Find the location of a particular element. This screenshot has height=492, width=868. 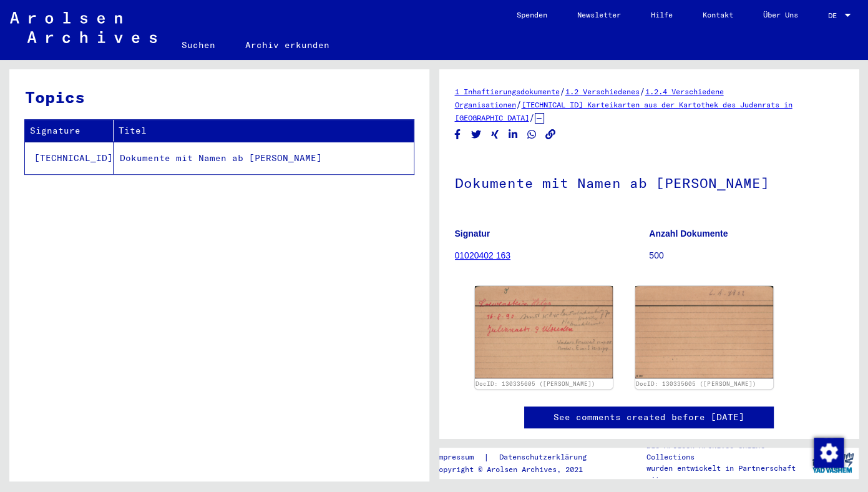

a: 01020402 163 is located at coordinates (483, 255).